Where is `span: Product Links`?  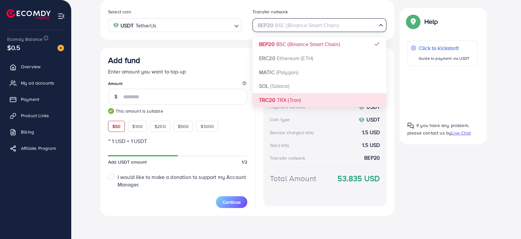 span: Product Links is located at coordinates (35, 116).